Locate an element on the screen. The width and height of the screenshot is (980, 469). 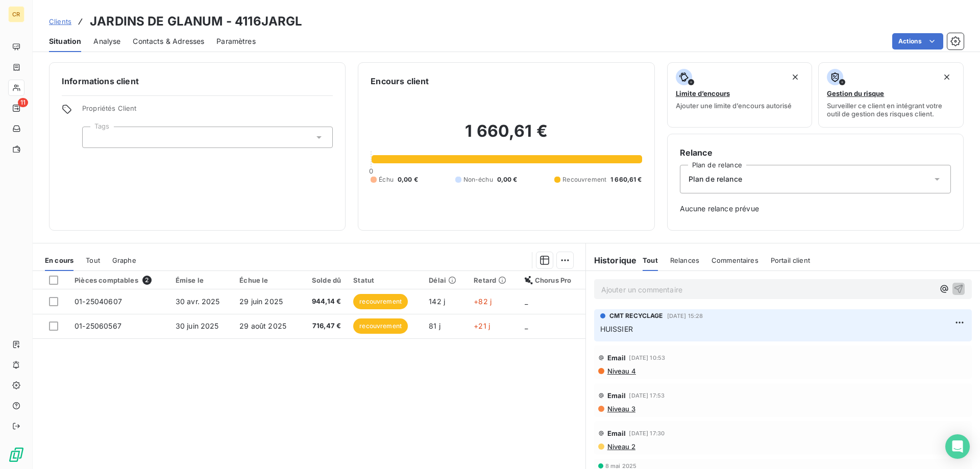
h6: Historique is located at coordinates (612, 260).